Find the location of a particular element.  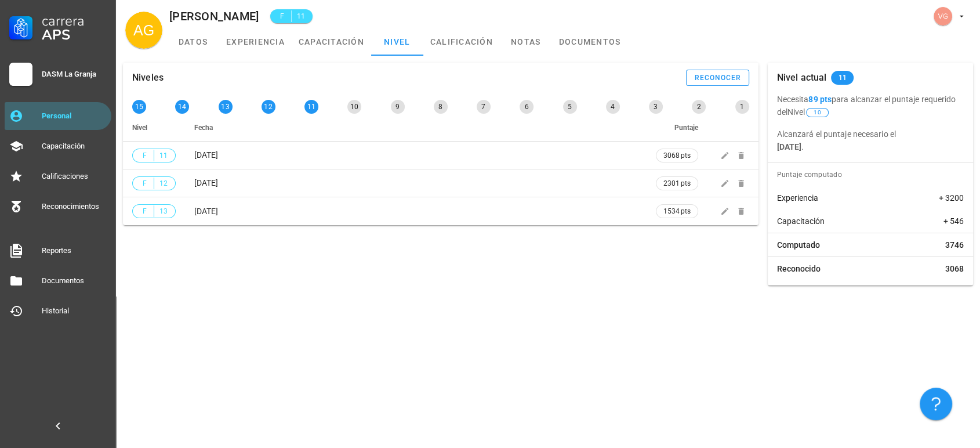

div: Historial is located at coordinates (74, 311).